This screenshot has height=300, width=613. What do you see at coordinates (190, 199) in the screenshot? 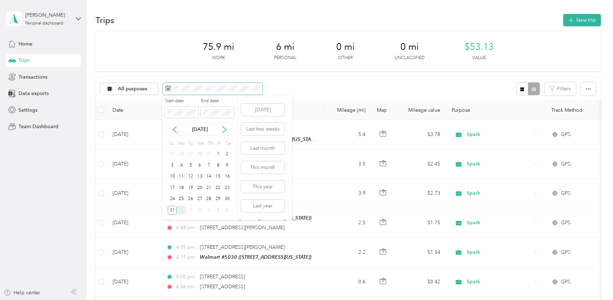
I see `div: 26` at bounding box center [190, 199].